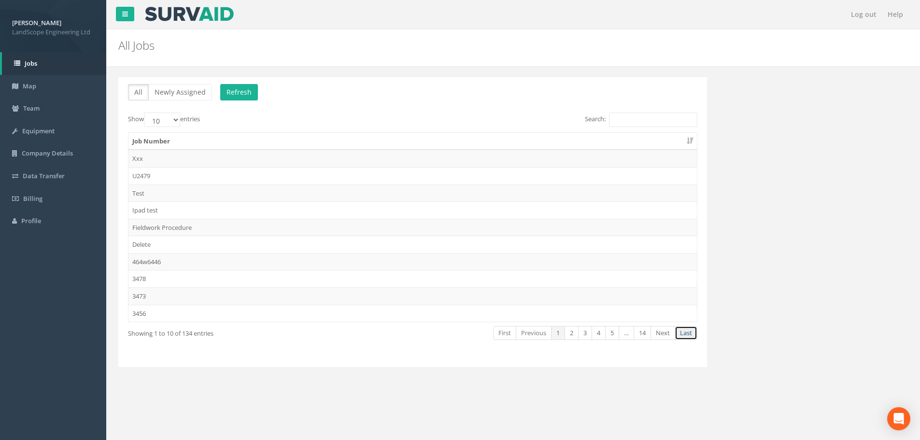 The height and width of the screenshot is (440, 920). What do you see at coordinates (585, 333) in the screenshot?
I see `a: 3` at bounding box center [585, 333].